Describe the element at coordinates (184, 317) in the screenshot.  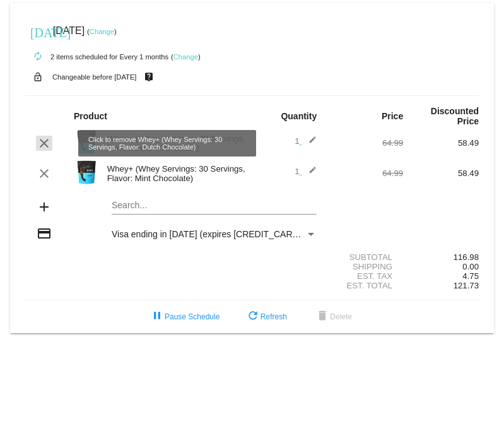
I see `span: Pause Schedule` at that location.